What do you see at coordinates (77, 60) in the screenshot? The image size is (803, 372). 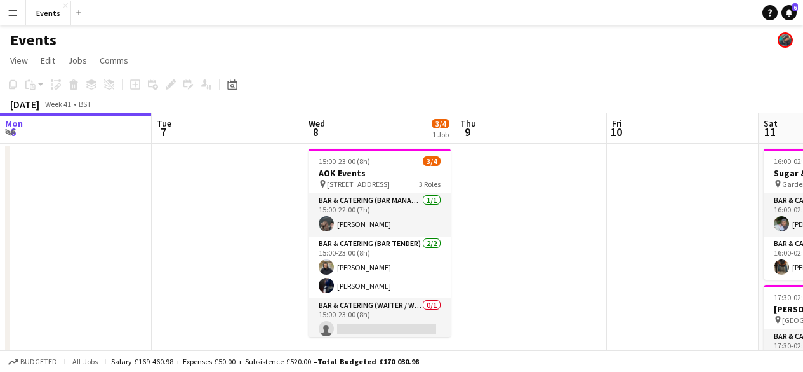 I see `span: Jobs` at bounding box center [77, 60].